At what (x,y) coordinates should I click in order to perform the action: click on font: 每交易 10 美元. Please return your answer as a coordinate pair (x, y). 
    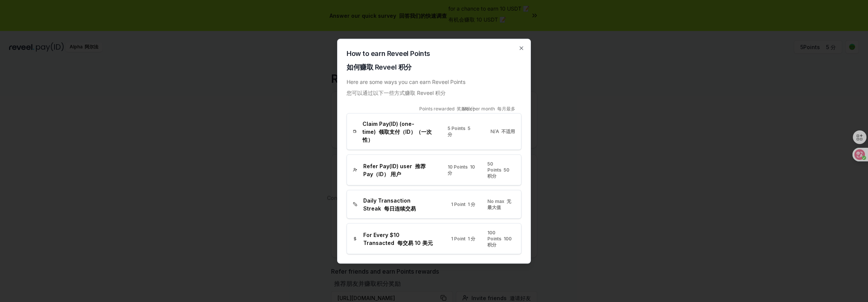
    Looking at the image, I should click on (415, 242).